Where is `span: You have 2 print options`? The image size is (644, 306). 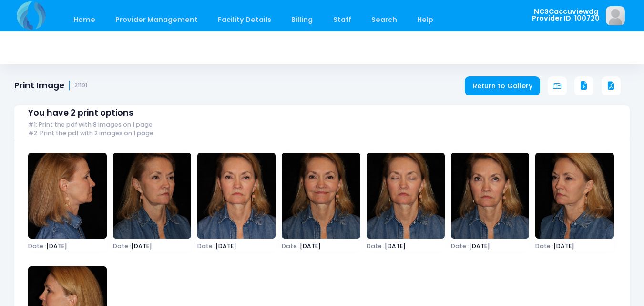 span: You have 2 print options is located at coordinates (81, 113).